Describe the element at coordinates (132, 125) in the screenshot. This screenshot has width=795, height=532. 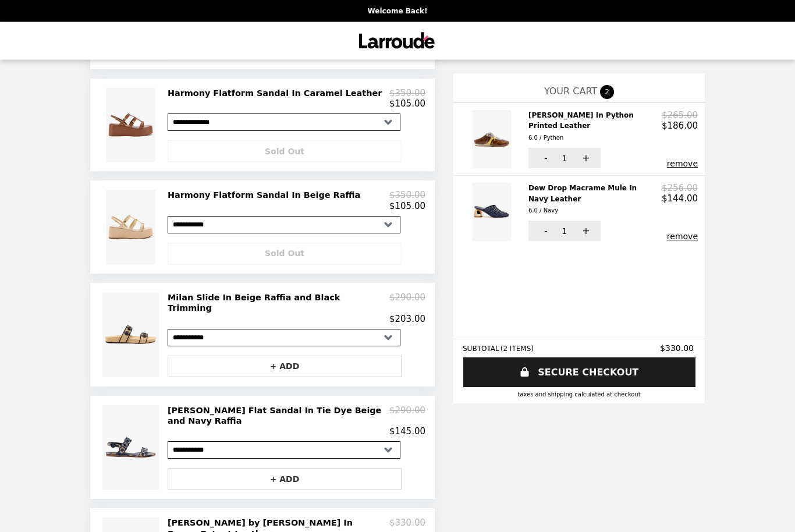
I see `img: Harmony Flatform Sandal In Caramel Leather` at that location.